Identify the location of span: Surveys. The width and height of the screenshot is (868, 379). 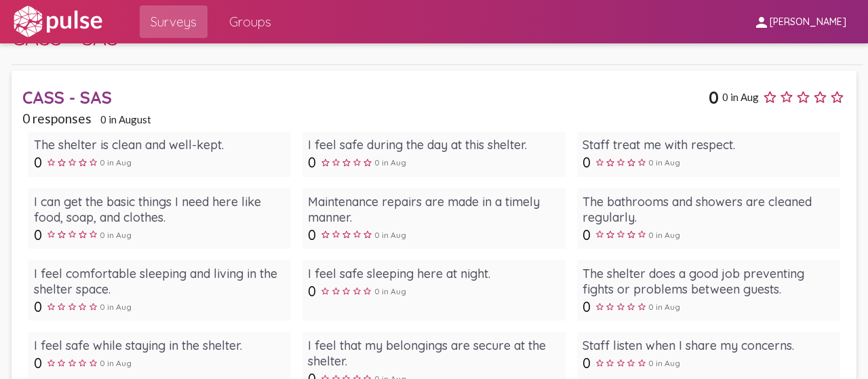
(174, 22).